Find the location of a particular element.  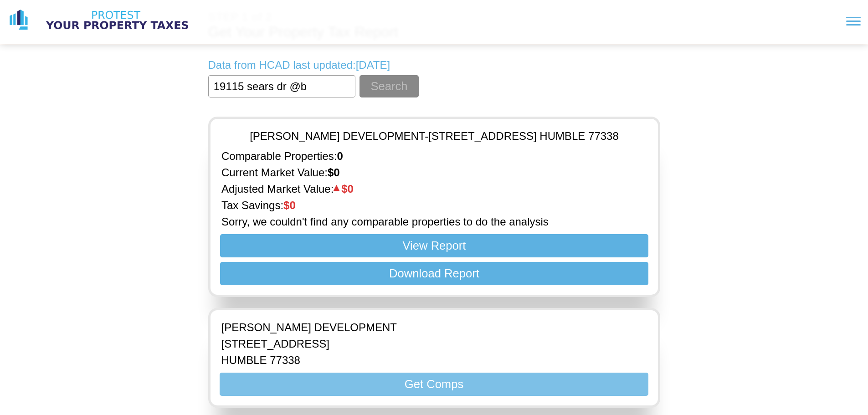

p: HUMBLE 77338 is located at coordinates (309, 361).